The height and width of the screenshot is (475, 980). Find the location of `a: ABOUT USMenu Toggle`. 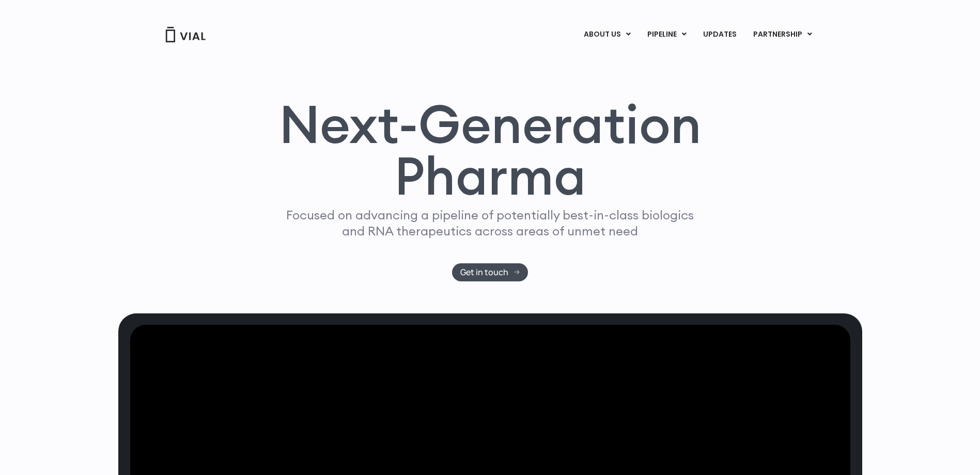

a: ABOUT USMenu Toggle is located at coordinates (607, 35).